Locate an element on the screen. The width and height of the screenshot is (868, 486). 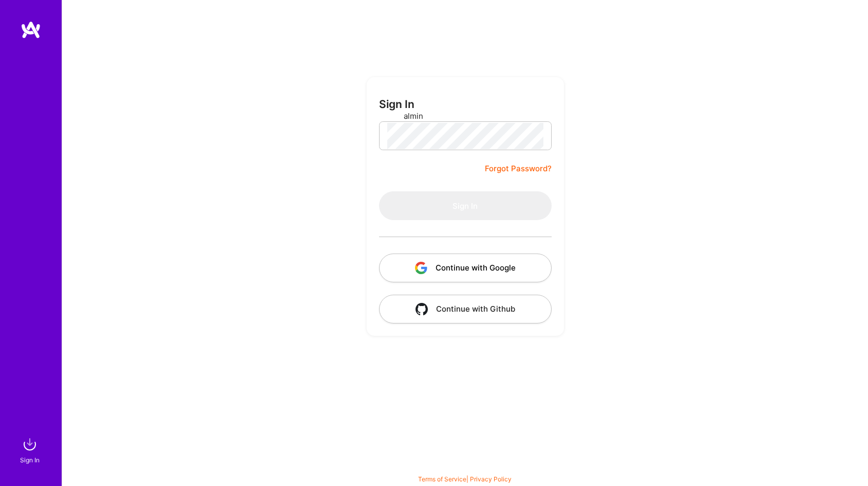
div: Sign In is located at coordinates (30, 459).